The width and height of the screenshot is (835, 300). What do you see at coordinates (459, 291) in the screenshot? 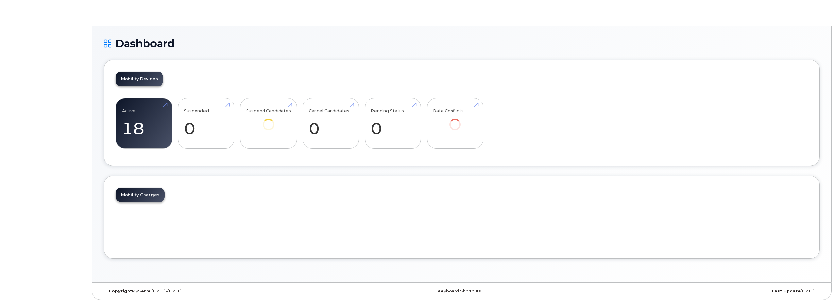
I see `a: Keyboard Shortcuts` at bounding box center [459, 291].